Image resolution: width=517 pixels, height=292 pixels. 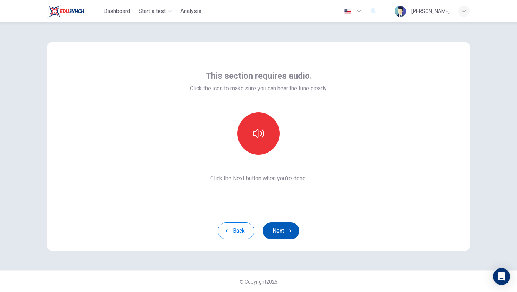 What do you see at coordinates (259, 282) in the screenshot?
I see `span: © Copyright 2025` at bounding box center [259, 282].